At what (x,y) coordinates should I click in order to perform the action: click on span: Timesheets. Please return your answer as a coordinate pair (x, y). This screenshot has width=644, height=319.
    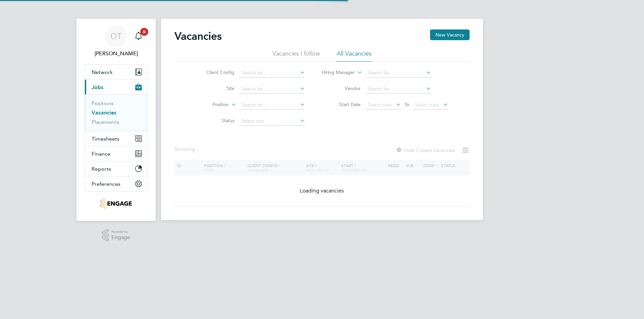
    Looking at the image, I should click on (105, 139).